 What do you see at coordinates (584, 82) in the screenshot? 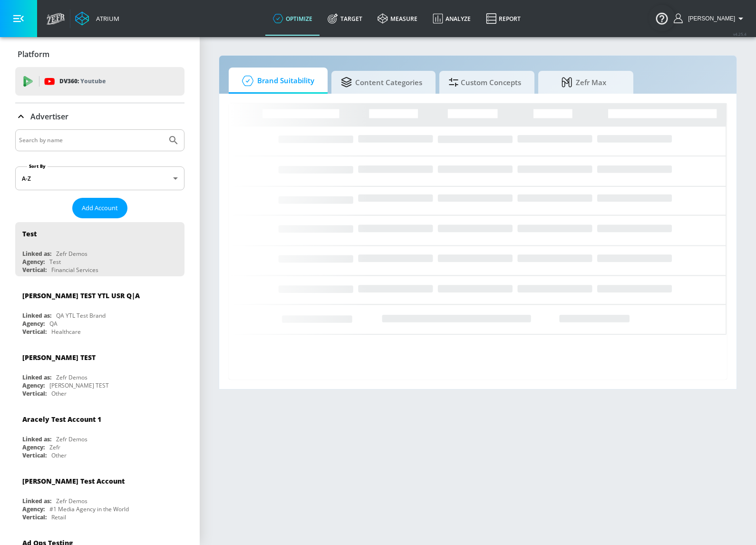
I see `span: Zefr Max` at bounding box center [584, 82].